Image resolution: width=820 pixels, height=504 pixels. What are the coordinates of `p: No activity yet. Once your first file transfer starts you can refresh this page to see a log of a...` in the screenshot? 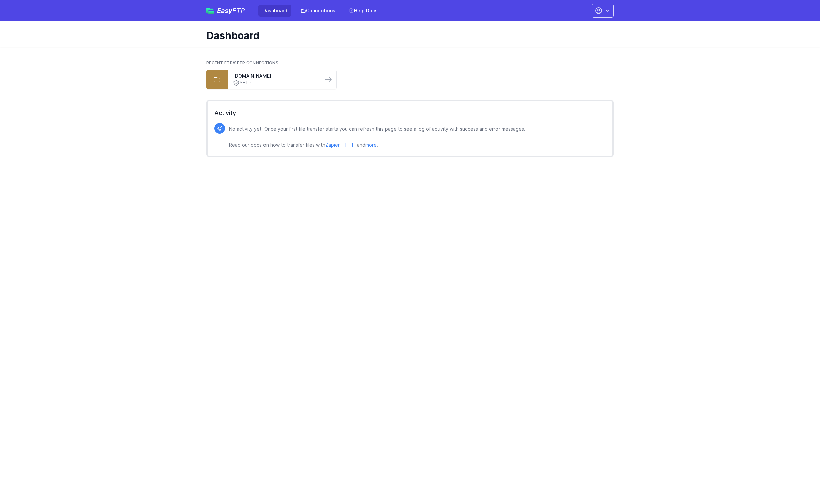 It's located at (377, 137).